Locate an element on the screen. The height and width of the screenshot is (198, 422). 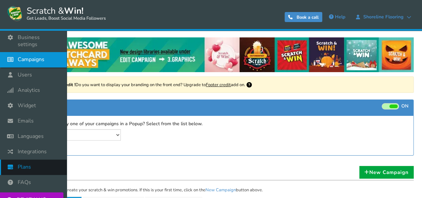
span: Book a call is located at coordinates (307, 17).